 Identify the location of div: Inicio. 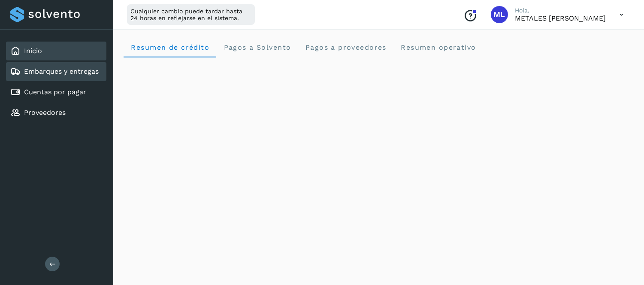
(56, 51).